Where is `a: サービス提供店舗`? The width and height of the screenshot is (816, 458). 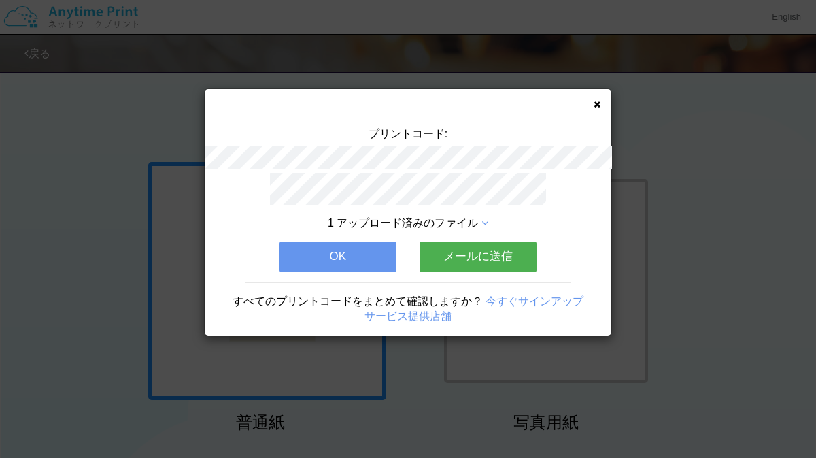
a: サービス提供店舗 is located at coordinates (408, 316).